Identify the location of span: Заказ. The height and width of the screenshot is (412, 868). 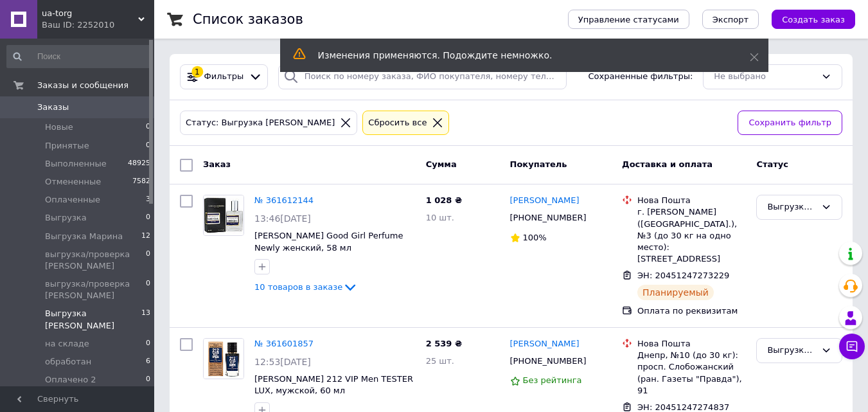
(216, 164).